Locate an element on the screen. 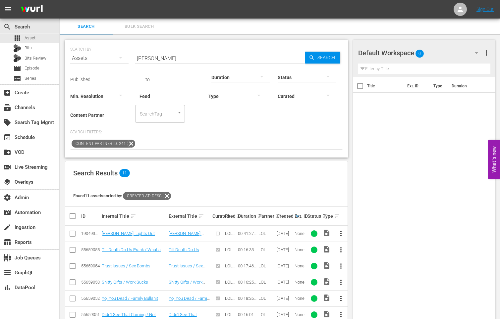  button: Open Feedback Widget is located at coordinates (494, 160).